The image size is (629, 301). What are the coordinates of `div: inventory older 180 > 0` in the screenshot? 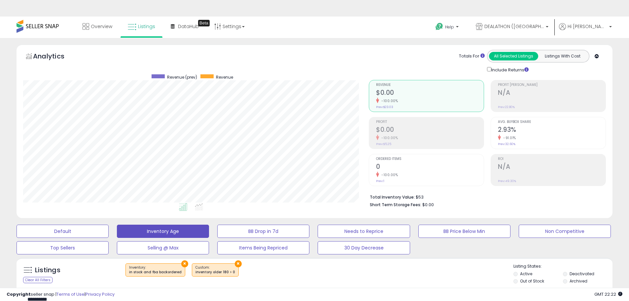 It's located at (215, 272).